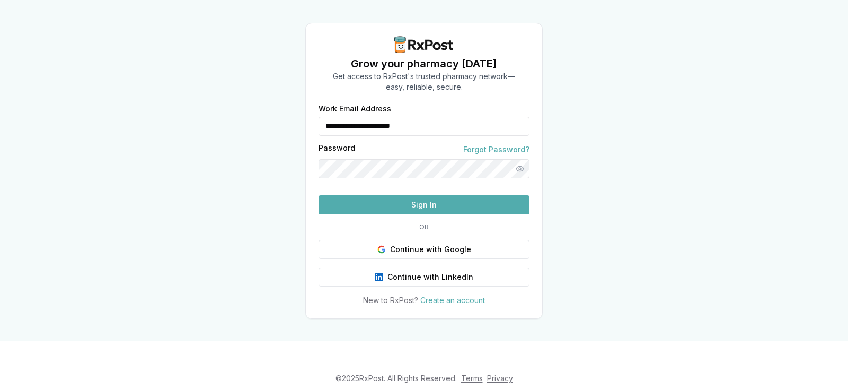  Describe the element at coordinates (424, 45) in the screenshot. I see `img: RxPost Logo` at that location.